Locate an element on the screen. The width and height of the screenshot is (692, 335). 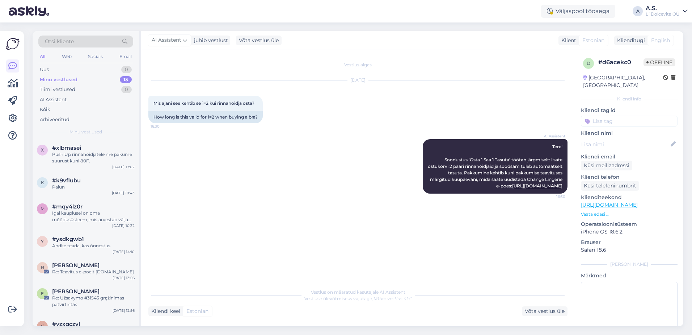
p: Kliendi email is located at coordinates (629, 156).